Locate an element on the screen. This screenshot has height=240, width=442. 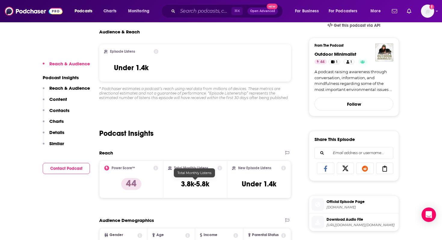
button: Content is located at coordinates (55, 102).